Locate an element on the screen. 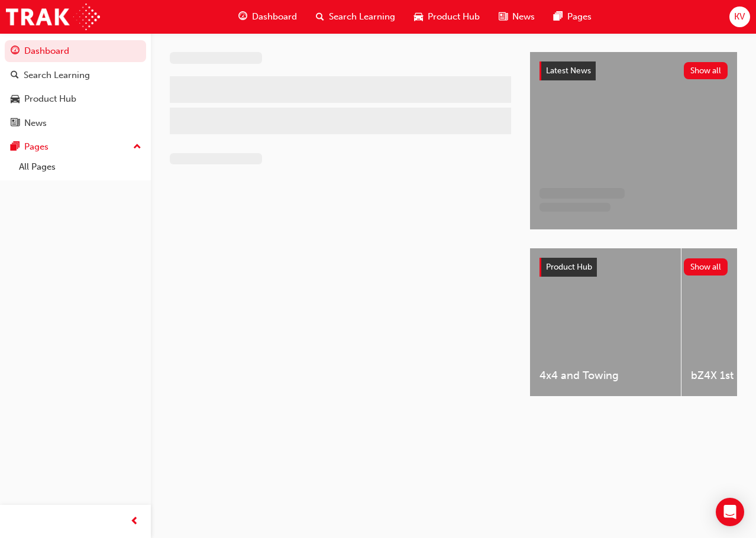  a: news-iconNews is located at coordinates (516, 17).